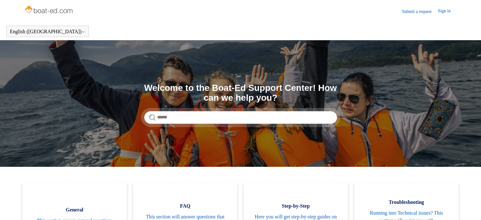  What do you see at coordinates (49, 10) in the screenshot?
I see `img: Boat-Ed Help Center home page` at bounding box center [49, 10].